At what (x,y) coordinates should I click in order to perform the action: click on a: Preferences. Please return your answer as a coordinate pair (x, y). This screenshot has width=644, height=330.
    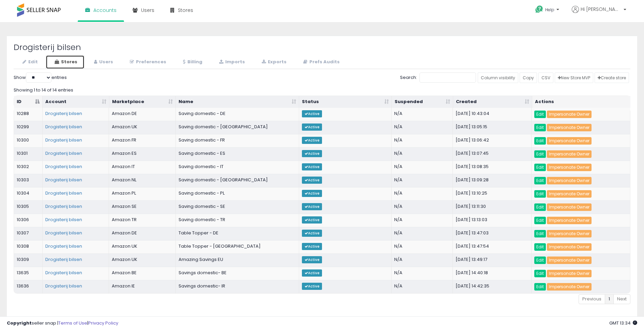
    Looking at the image, I should click on (147, 62).